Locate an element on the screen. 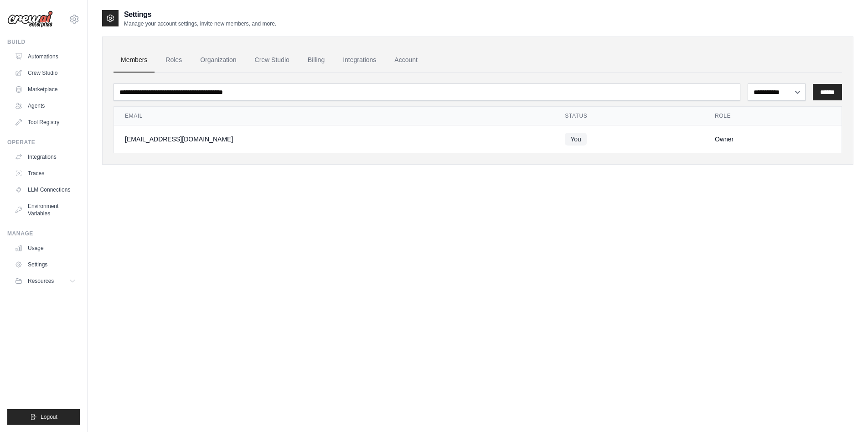 The width and height of the screenshot is (868, 432). a: Traces is located at coordinates (45, 174).